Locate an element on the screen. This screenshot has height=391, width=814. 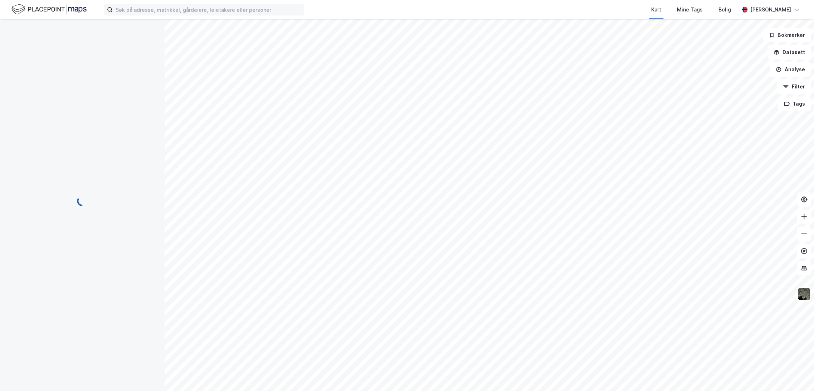
button: Bokmerker is located at coordinates (787, 35).